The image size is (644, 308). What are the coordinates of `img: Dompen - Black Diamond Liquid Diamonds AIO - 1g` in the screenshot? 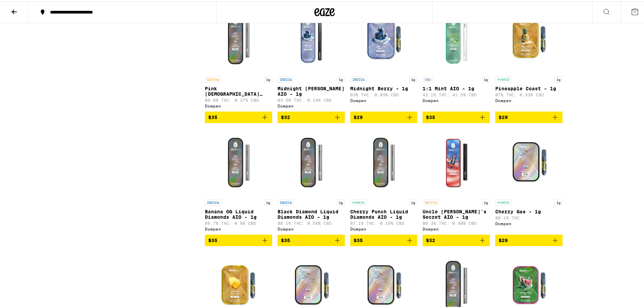 It's located at (311, 161).